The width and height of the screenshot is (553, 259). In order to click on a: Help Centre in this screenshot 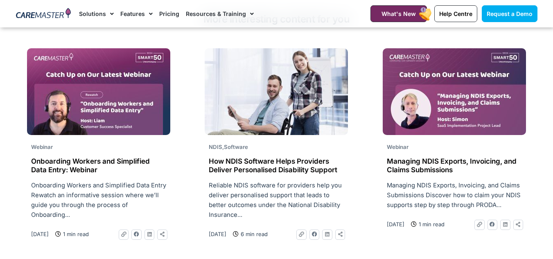, I will do `click(455, 14)`.